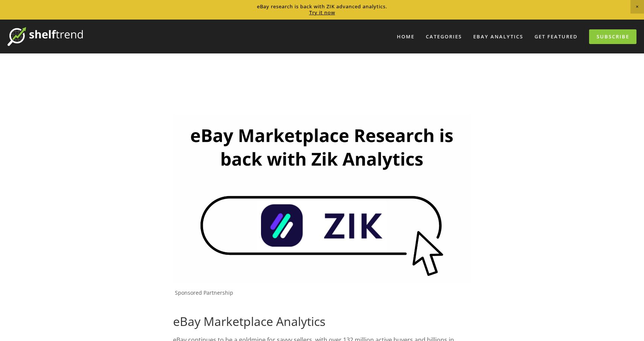 The image size is (644, 341). I want to click on a: Home, so click(405, 36).